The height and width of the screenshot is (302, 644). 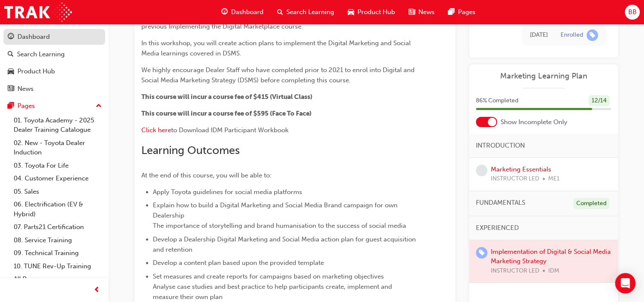 I want to click on span: Develop a content plan based upon the provided template, so click(x=238, y=263).